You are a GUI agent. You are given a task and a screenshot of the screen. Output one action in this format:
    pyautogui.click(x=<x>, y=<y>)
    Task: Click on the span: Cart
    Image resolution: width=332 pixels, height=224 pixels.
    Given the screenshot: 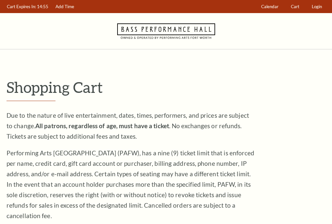 What is the action you would take?
    pyautogui.click(x=296, y=7)
    